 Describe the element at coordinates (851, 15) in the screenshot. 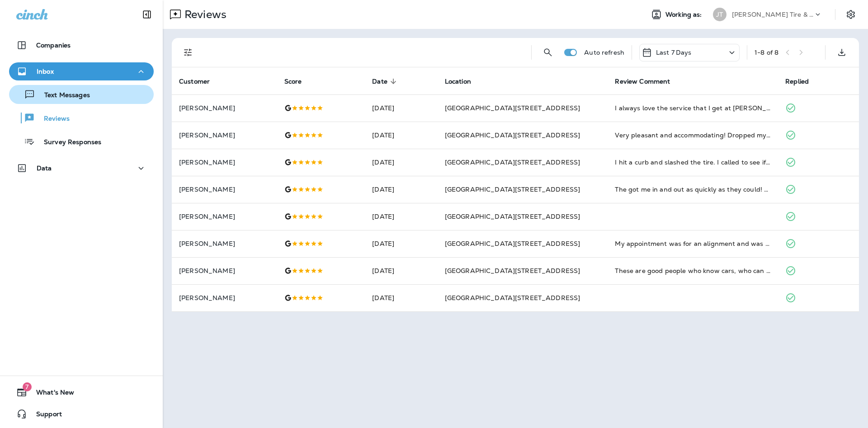

I see `button: Settings` at that location.